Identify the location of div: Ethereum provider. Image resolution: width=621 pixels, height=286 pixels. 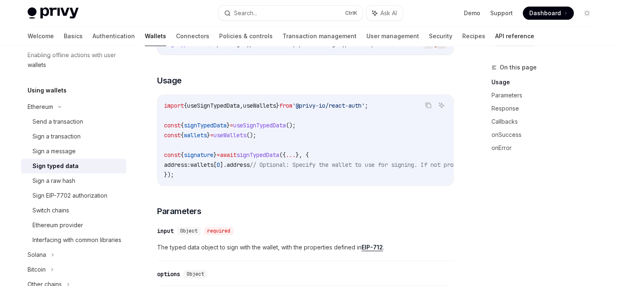
(58, 225).